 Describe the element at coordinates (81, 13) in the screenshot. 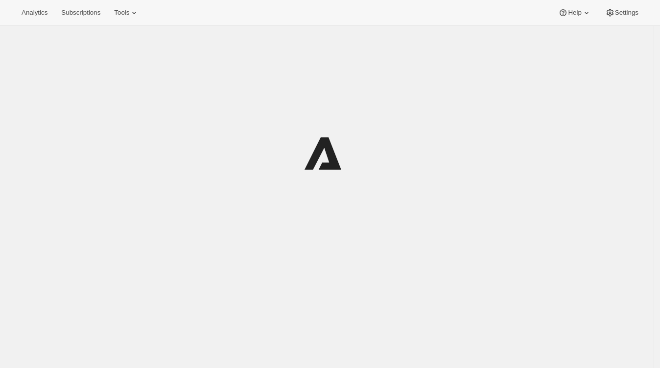

I see `button: Subscriptions` at that location.